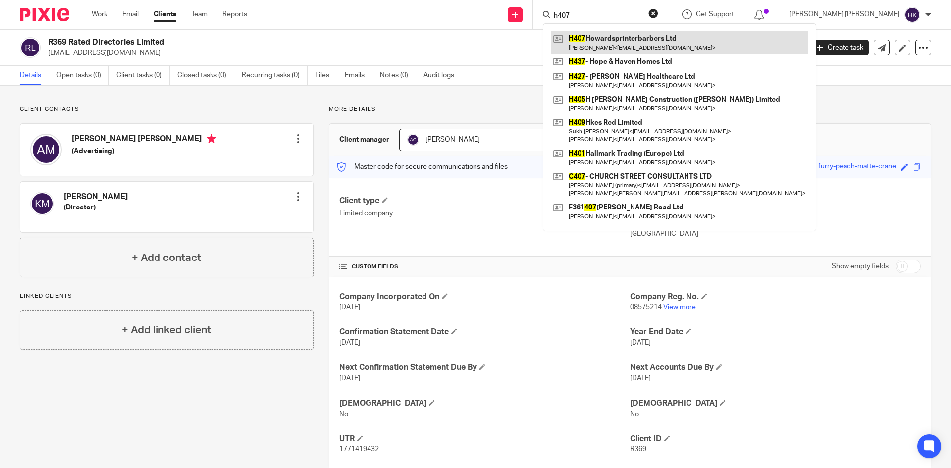 Image resolution: width=951 pixels, height=468 pixels. What do you see at coordinates (484, 439) in the screenshot?
I see `h4: UTR` at bounding box center [484, 439].